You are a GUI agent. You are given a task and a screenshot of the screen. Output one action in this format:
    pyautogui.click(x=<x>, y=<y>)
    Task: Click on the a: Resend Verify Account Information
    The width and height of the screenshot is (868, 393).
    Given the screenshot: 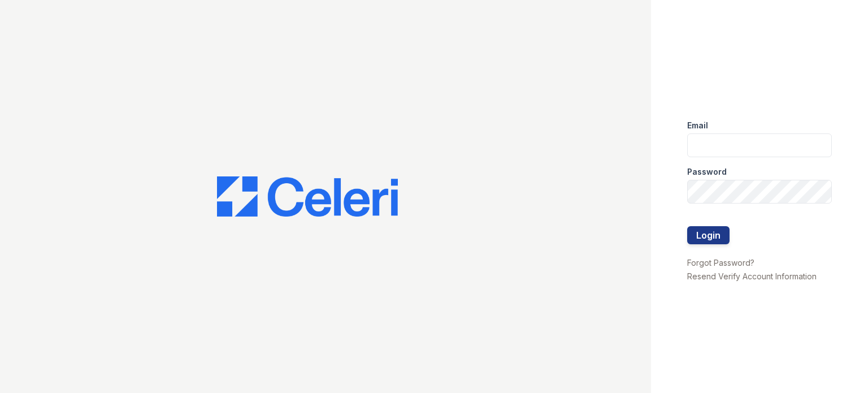 What is the action you would take?
    pyautogui.click(x=752, y=276)
    